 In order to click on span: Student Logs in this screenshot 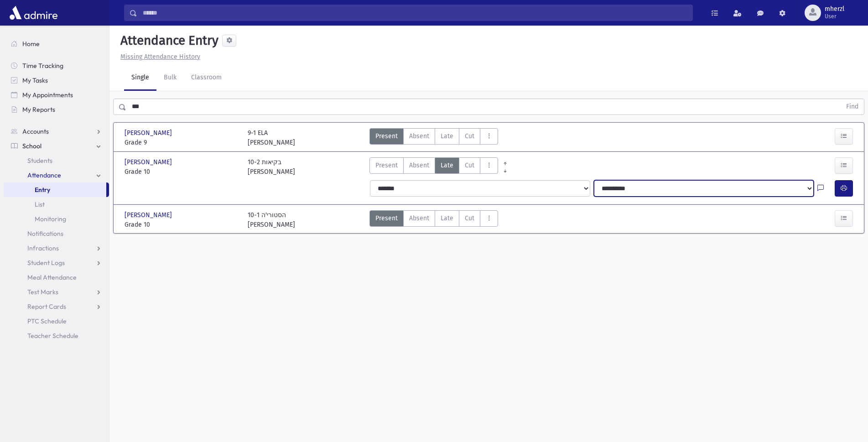, I will do `click(46, 263)`.